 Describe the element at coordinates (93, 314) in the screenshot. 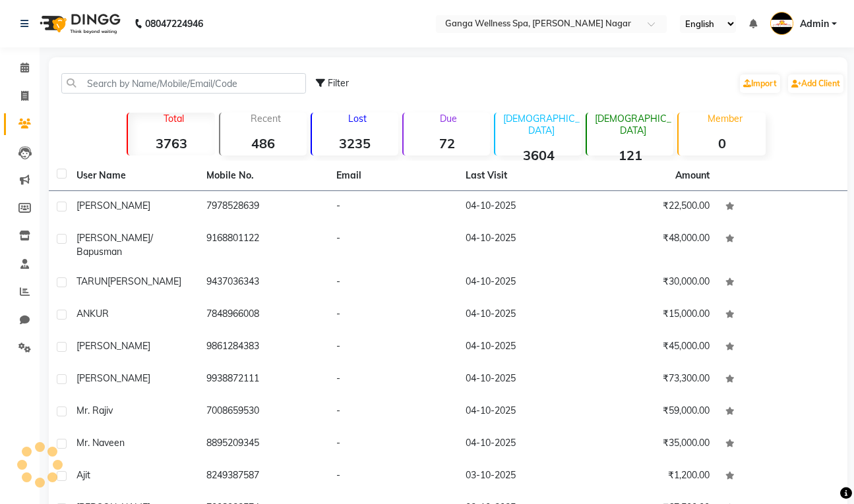

I see `span: ANKUR` at that location.